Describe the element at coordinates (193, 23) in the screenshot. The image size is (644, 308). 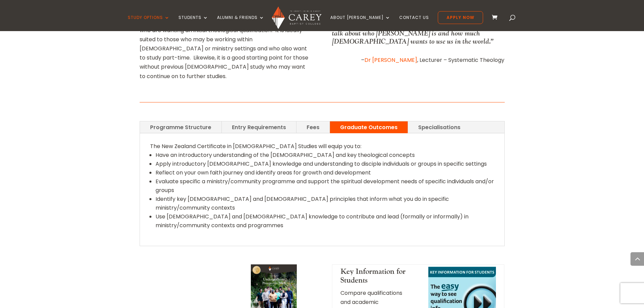
I see `a: Students` at that location.